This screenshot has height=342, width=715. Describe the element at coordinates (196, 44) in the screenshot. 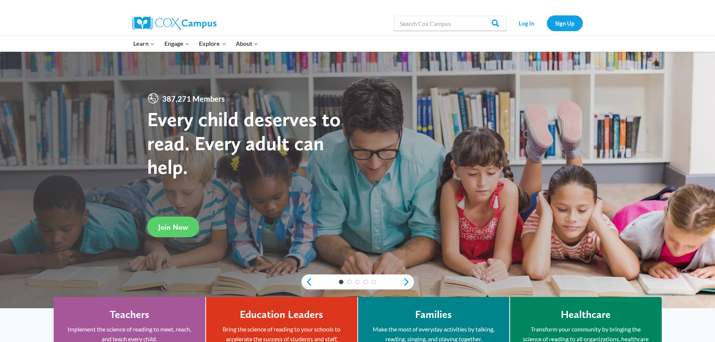

I see `nav: Primary Navigation` at that location.